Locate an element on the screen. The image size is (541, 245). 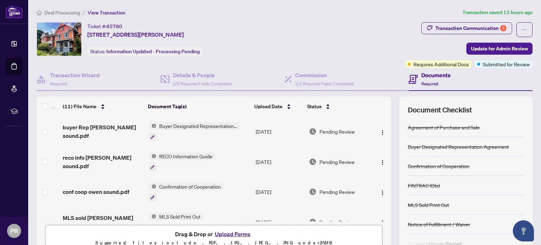
button: Status IconBuyer Designated Representation Agreement is located at coordinates (194, 131).